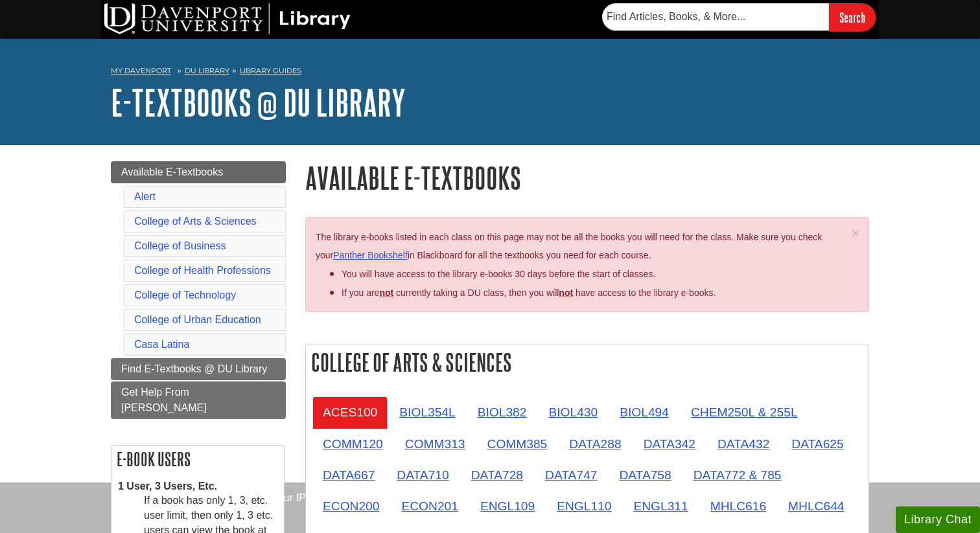  What do you see at coordinates (386, 293) in the screenshot?
I see `strong: not` at bounding box center [386, 293].